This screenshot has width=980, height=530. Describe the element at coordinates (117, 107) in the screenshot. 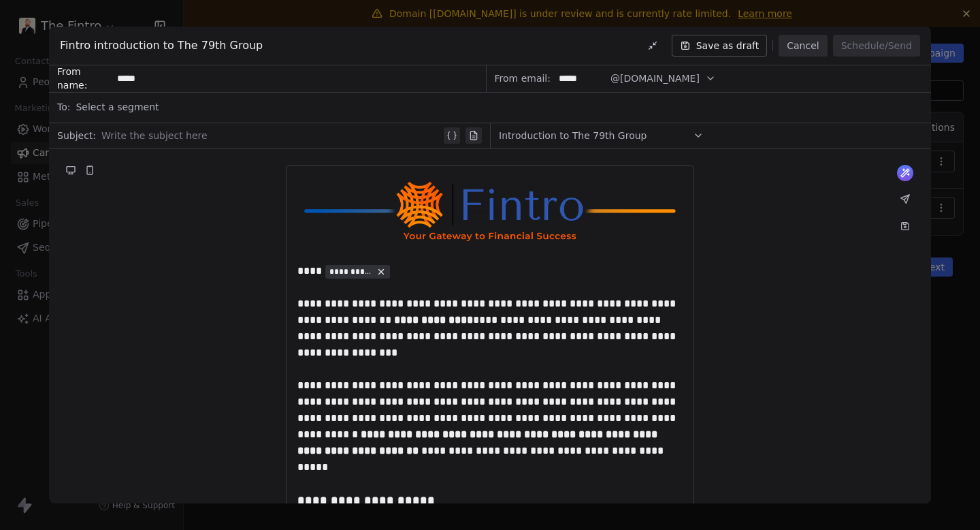

I see `span: Select a segment` at that location.